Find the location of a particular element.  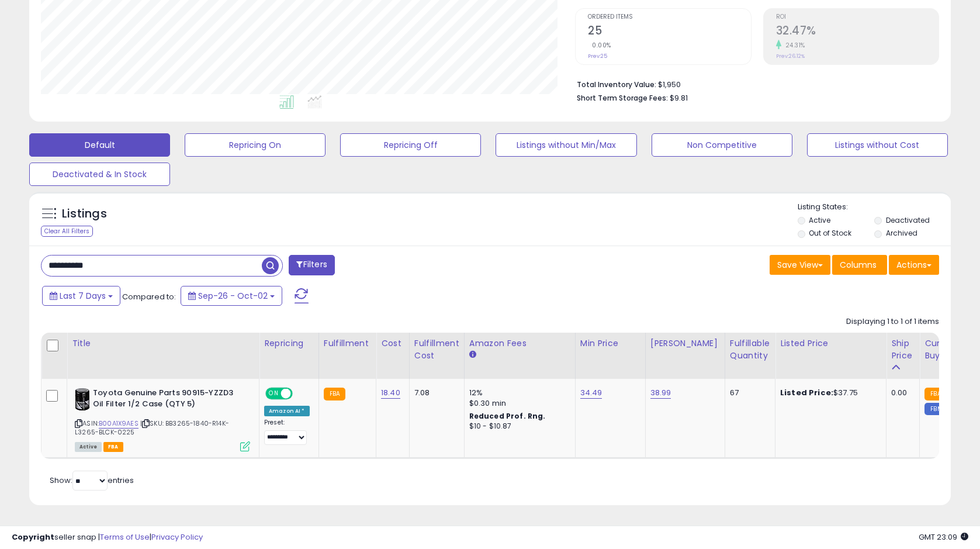

span: Ordered Items is located at coordinates (670, 18).